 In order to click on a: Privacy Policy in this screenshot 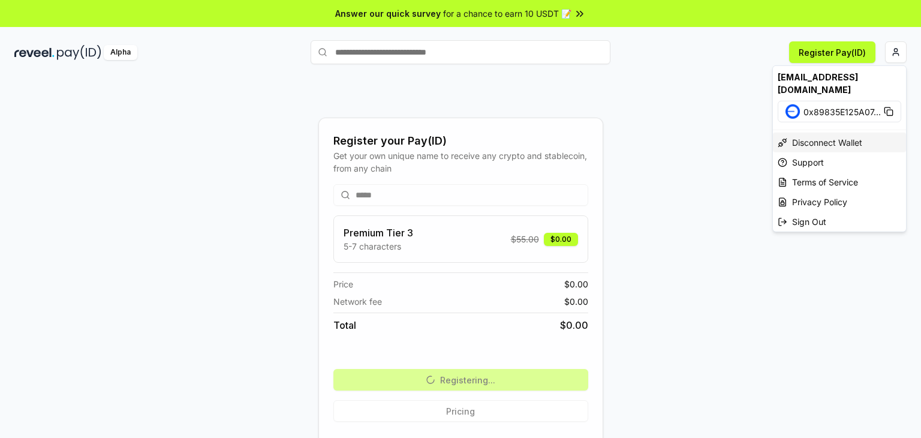, I will do `click(839, 201)`.